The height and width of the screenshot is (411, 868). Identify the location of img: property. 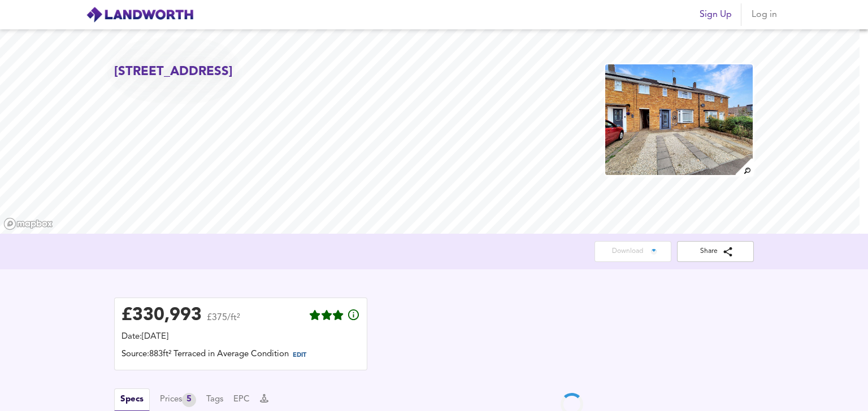
(678, 120).